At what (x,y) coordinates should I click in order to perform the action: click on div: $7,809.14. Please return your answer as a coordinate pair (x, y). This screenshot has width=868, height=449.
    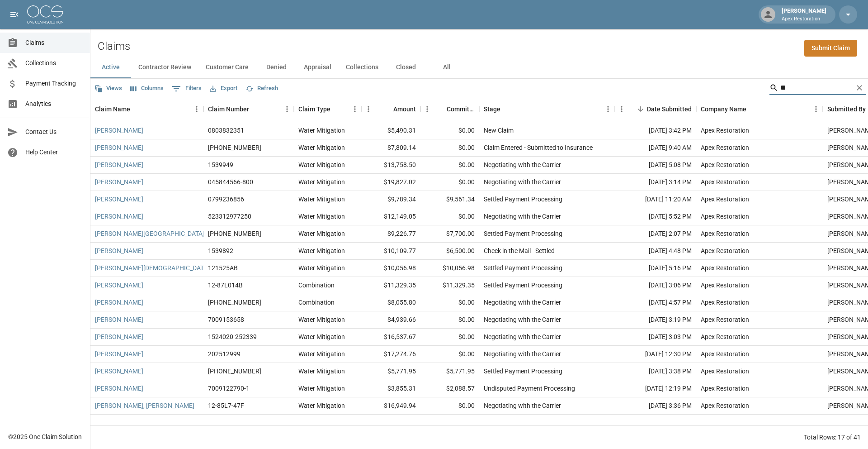
    Looking at the image, I should click on (391, 148).